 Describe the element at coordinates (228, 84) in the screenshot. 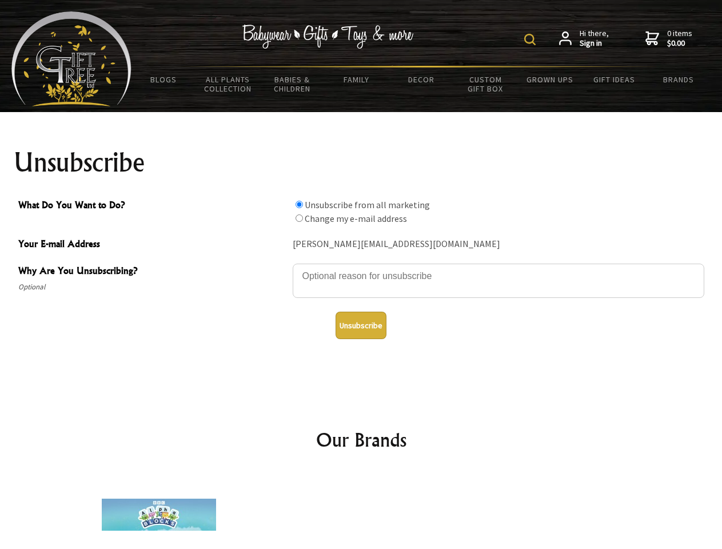

I see `a: All Plants Collection` at that location.